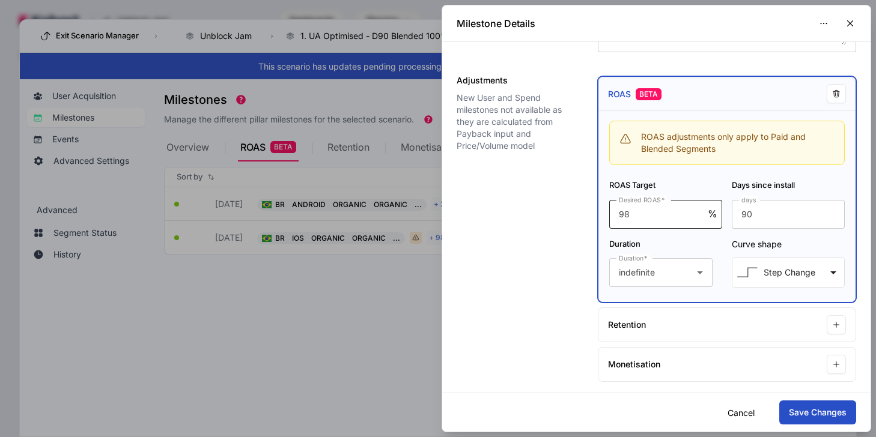  I want to click on span: indefinite, so click(637, 272).